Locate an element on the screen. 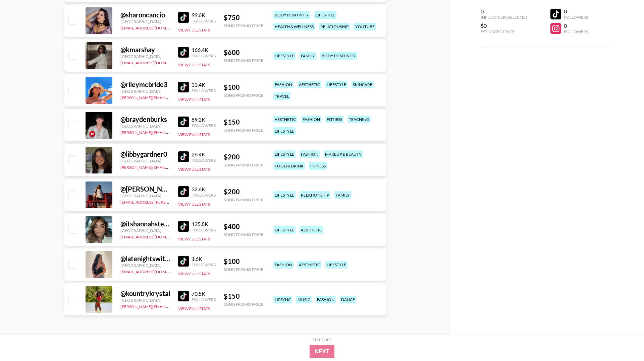 This screenshot has height=361, width=644. div: $ 400 is located at coordinates (243, 226).